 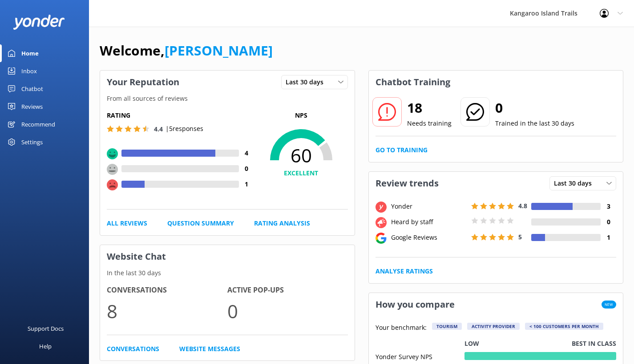 I want to click on h3: Review trends, so click(x=407, y=183).